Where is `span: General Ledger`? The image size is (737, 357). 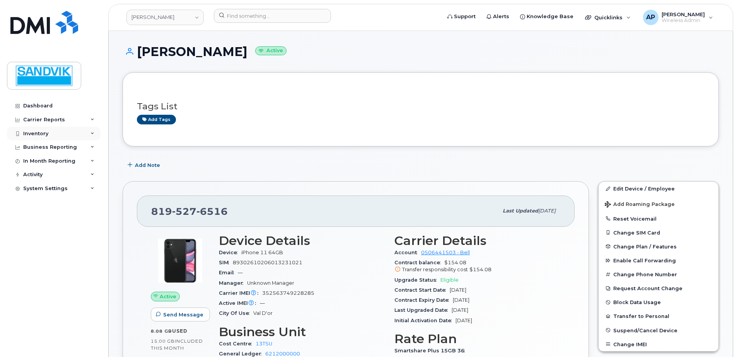
span: General Ledger is located at coordinates (242, 354).